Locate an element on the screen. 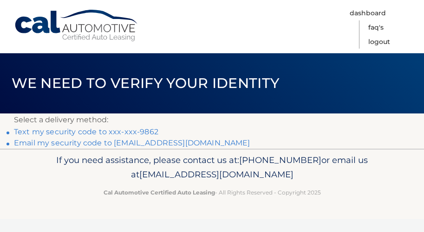 Image resolution: width=424 pixels, height=232 pixels. a: Text my security code to xxx-xxx-9862 is located at coordinates (86, 132).